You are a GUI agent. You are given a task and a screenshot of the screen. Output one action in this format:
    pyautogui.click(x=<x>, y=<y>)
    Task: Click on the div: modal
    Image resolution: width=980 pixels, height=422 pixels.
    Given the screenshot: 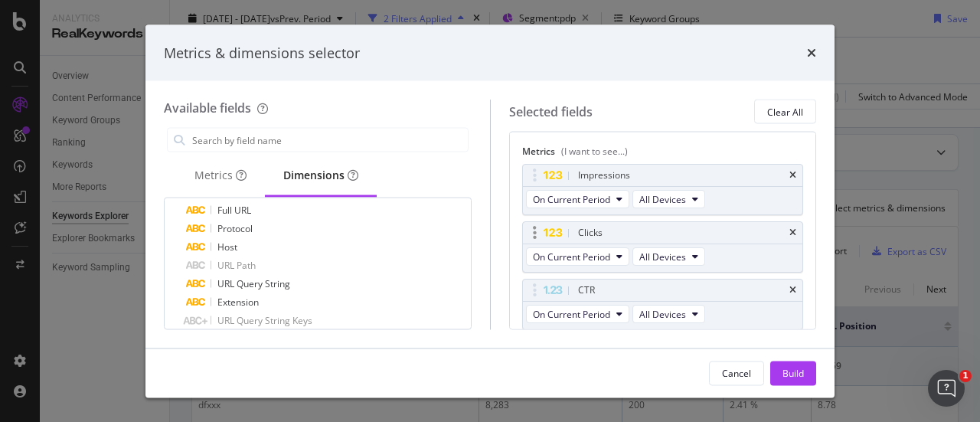 What is the action you would take?
    pyautogui.click(x=490, y=211)
    